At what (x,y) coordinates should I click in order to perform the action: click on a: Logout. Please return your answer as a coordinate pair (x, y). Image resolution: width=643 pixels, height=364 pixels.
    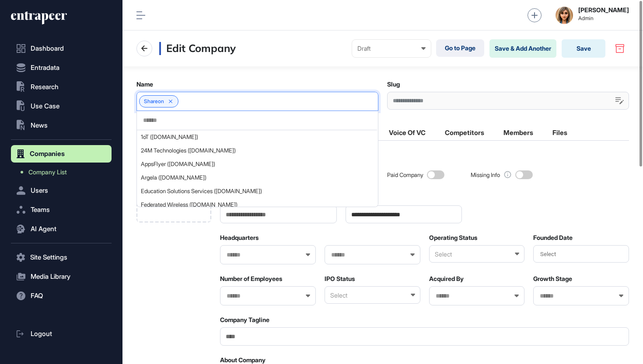
    Looking at the image, I should click on (61, 334).